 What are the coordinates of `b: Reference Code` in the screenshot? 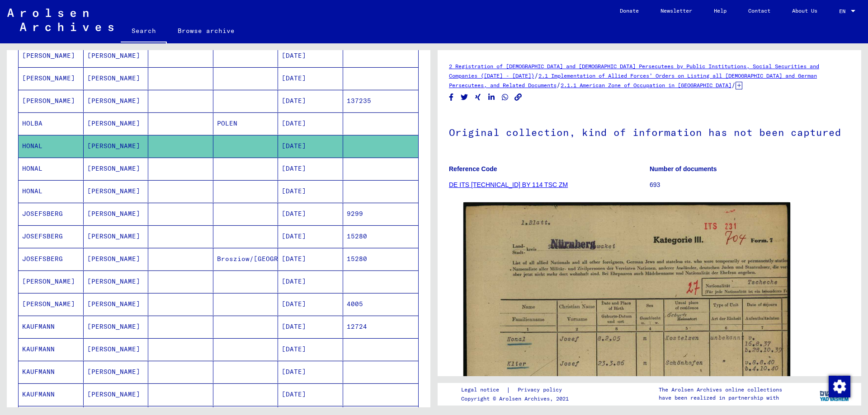 It's located at (472, 169).